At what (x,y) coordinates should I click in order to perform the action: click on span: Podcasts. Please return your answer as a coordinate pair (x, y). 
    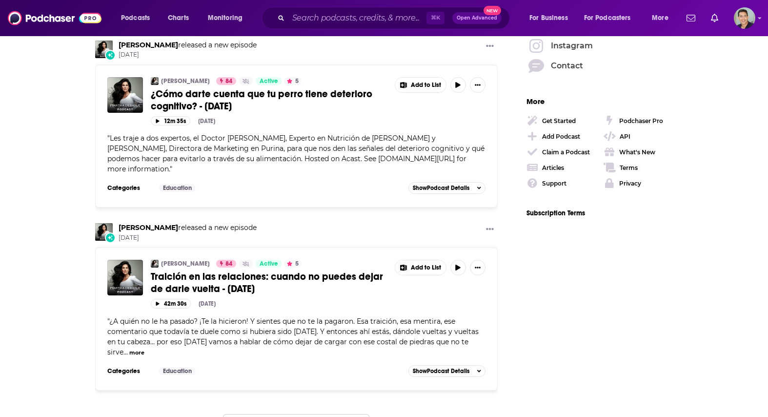
    Looking at the image, I should click on (135, 18).